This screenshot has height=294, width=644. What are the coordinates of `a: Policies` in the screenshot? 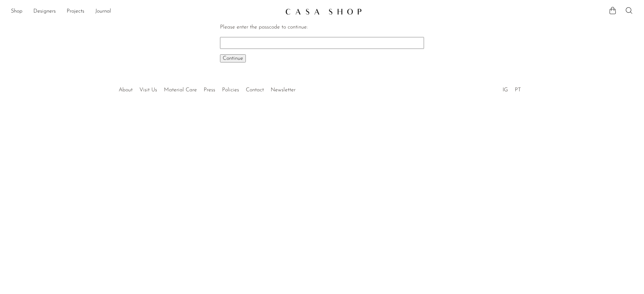 It's located at (231, 90).